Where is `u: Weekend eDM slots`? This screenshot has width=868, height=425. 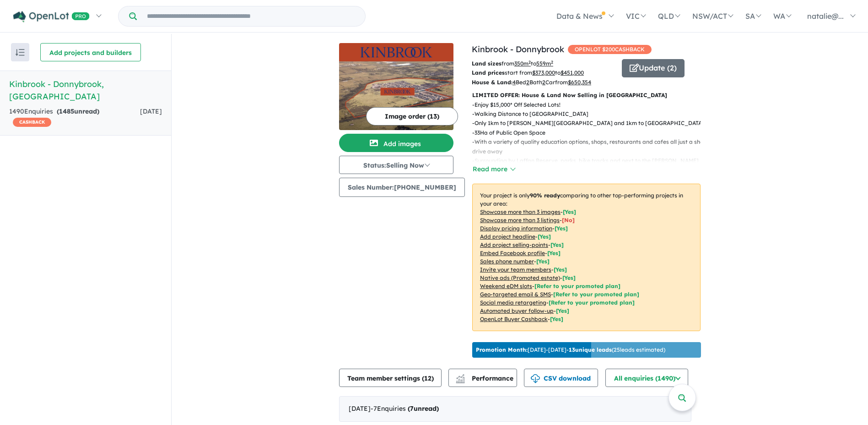
u: Weekend eDM slots is located at coordinates (506, 286).